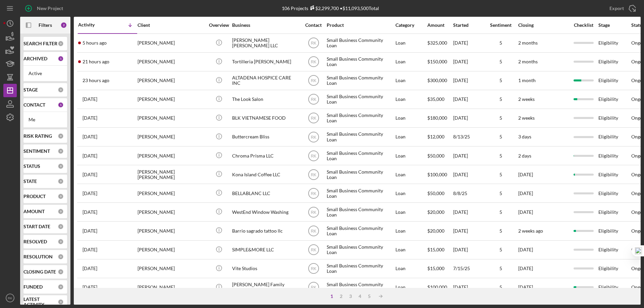 This screenshot has width=644, height=308. Describe the element at coordinates (30, 90) in the screenshot. I see `b: STAGE` at that location.